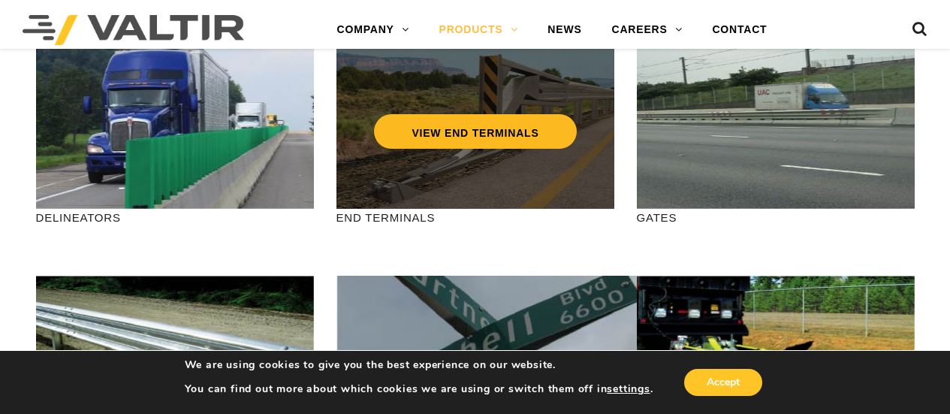 This screenshot has height=414, width=950. I want to click on a: CAREERS, so click(647, 30).